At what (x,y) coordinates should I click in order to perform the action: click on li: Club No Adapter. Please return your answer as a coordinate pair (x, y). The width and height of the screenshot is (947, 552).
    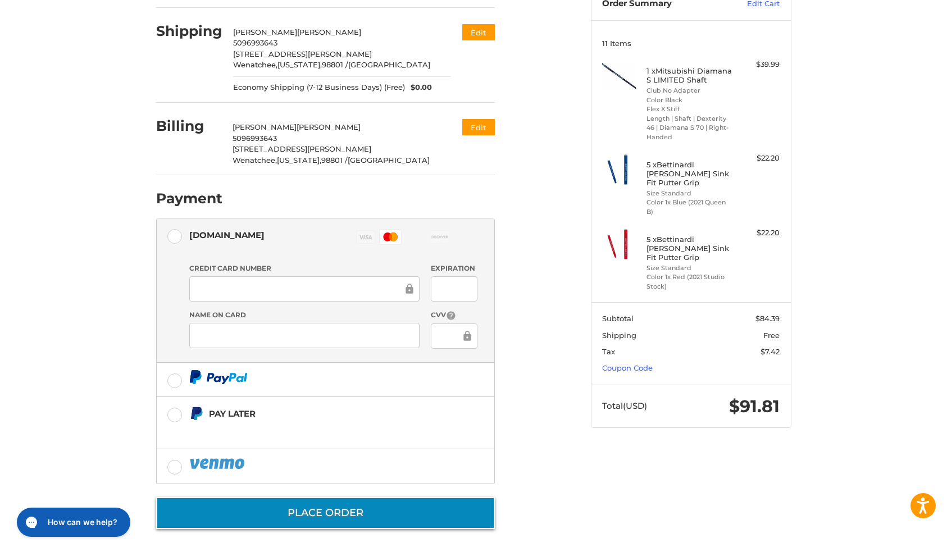
    Looking at the image, I should click on (689, 90).